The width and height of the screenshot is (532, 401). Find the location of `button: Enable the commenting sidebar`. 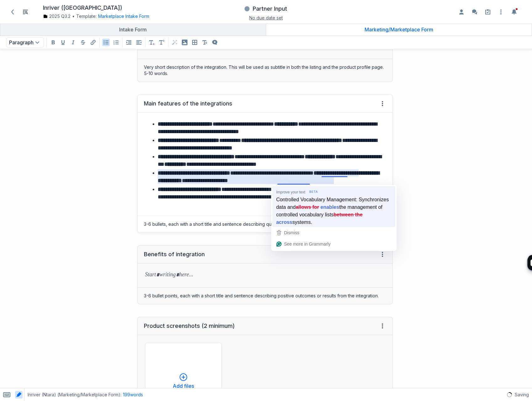

button: Enable the commenting sidebar is located at coordinates (475, 12).